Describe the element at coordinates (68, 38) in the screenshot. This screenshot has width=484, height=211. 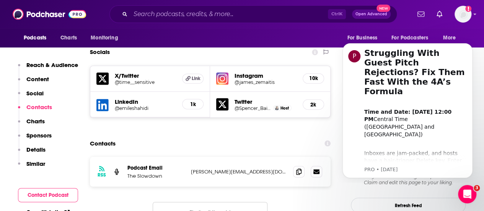
I see `a: Charts` at that location.